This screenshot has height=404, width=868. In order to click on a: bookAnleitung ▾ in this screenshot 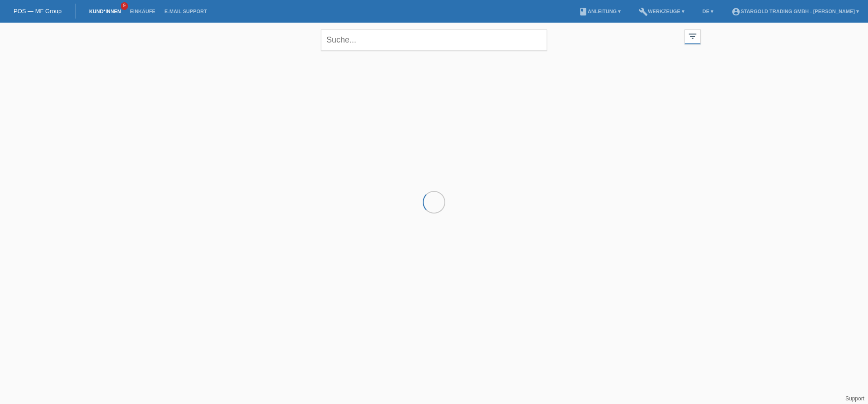, I will do `click(599, 12)`.